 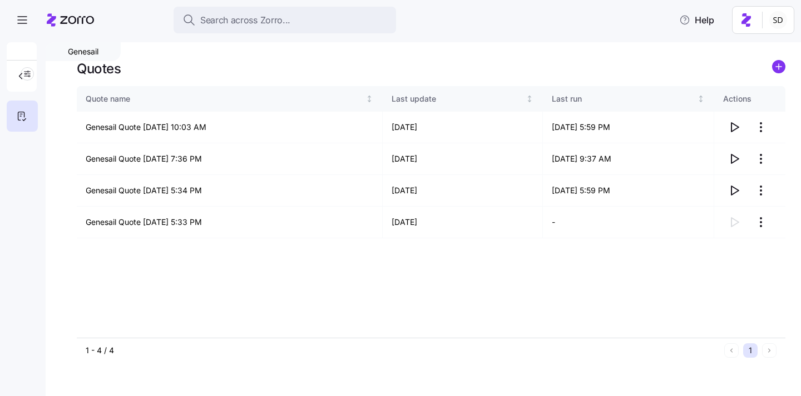 What do you see at coordinates (731, 351) in the screenshot?
I see `button: Previous page` at bounding box center [731, 351].